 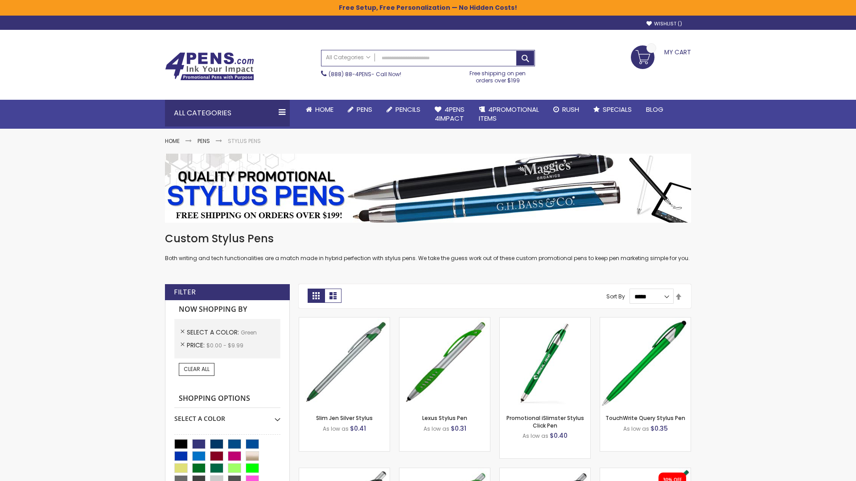 What do you see at coordinates (244, 141) in the screenshot?
I see `strong: Stylus Pens` at bounding box center [244, 141].